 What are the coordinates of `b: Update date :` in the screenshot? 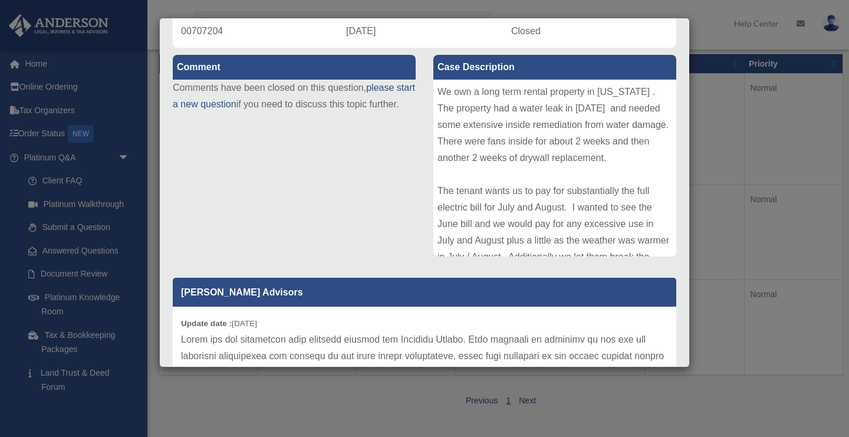 It's located at (206, 323).